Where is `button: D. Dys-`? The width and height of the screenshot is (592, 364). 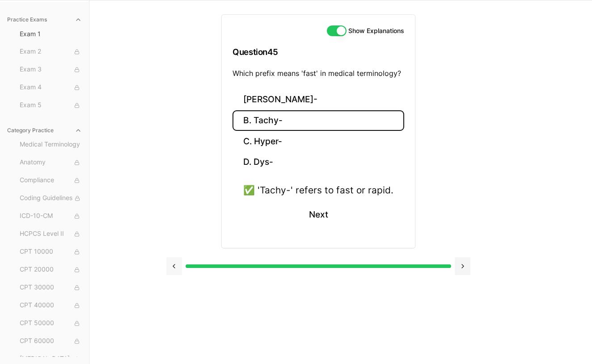
button: D. Dys- is located at coordinates (319, 162).